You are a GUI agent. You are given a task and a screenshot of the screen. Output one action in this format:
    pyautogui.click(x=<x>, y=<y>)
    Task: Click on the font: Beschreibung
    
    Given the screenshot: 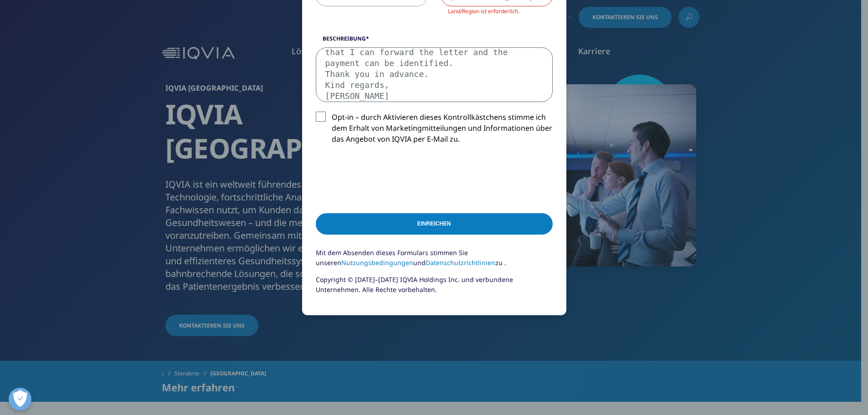 What is the action you would take?
    pyautogui.click(x=344, y=38)
    